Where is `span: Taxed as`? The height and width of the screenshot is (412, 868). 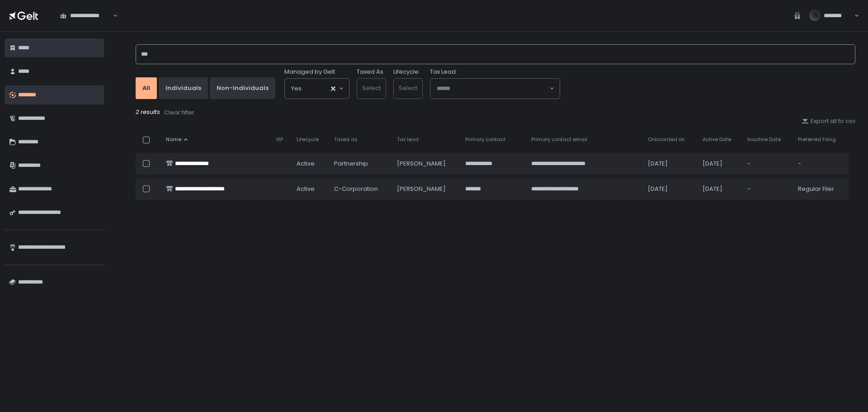
span: Taxed as is located at coordinates (346, 139).